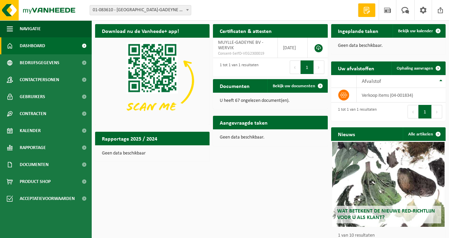 Image resolution: width=449 pixels, height=238 pixels. Describe the element at coordinates (270, 101) in the screenshot. I see `p: U heeft 67 ongelezen document(en).` at that location.